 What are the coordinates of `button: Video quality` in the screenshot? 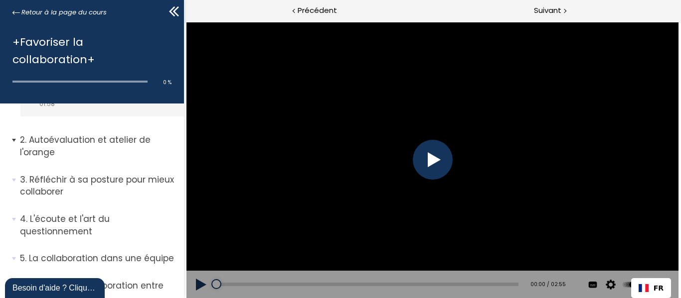 It's located at (426, 263).